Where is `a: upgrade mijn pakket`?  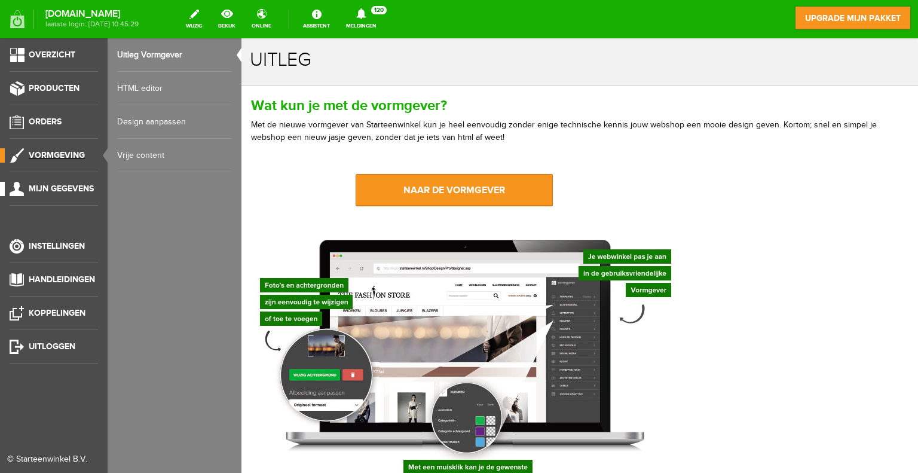
a: upgrade mijn pakket is located at coordinates (853, 18).